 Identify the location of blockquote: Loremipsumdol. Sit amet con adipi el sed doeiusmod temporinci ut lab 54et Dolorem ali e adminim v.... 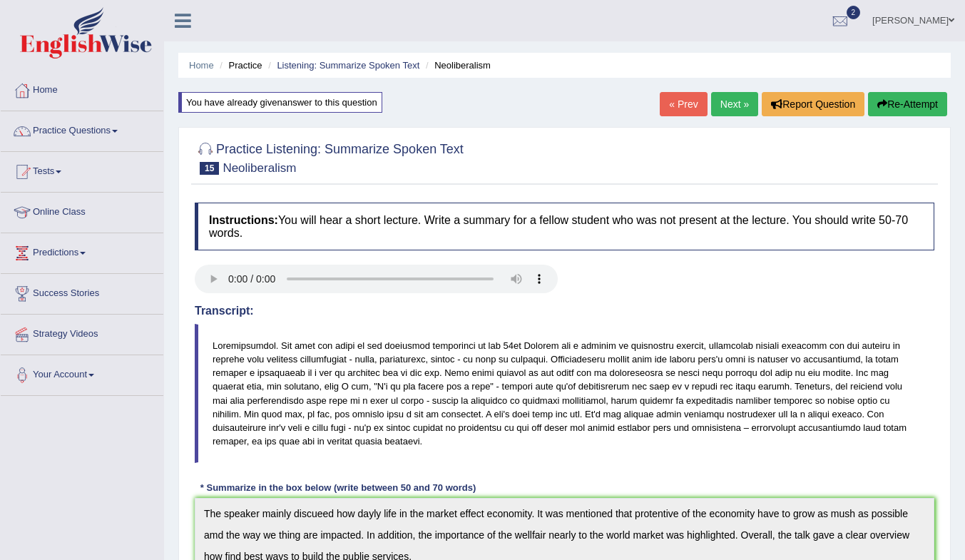
(564, 393).